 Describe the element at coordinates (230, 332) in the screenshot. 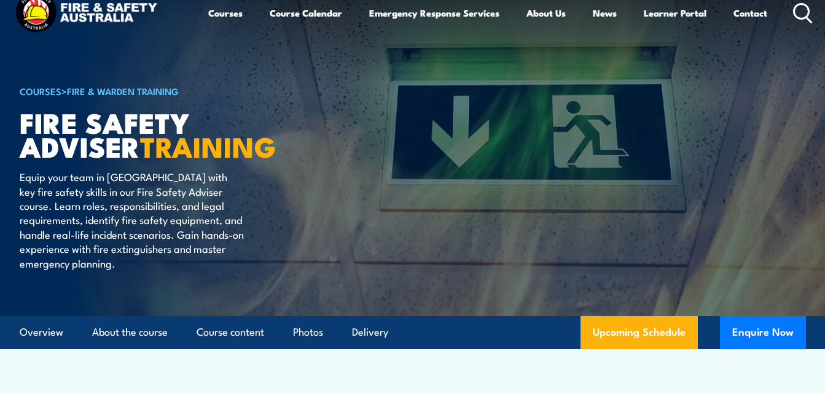

I see `a: Course content` at that location.